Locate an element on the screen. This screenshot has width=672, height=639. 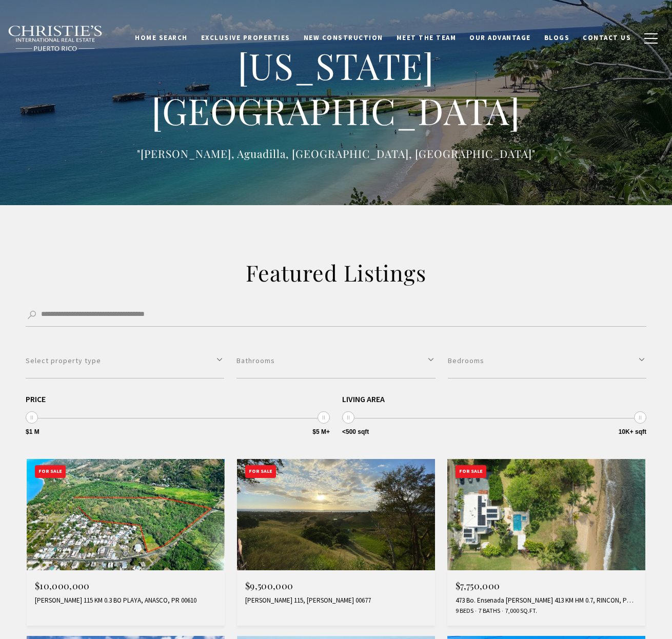
img: Christie's International Real Estate black text logo is located at coordinates (56, 38).